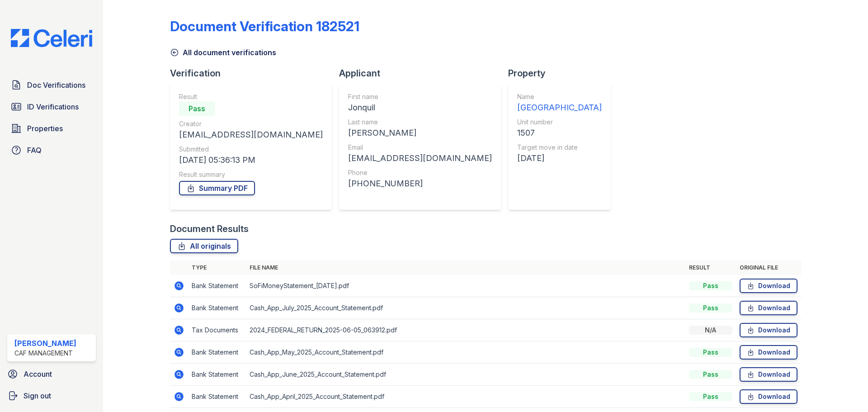 This screenshot has width=868, height=412. Describe the element at coordinates (51, 38) in the screenshot. I see `img: CE_Logo_Blue-a8612792a0a2168367f1c8372b55b34899dd931a85d93a1a3d3e32e68fde9ad4.png` at that location.